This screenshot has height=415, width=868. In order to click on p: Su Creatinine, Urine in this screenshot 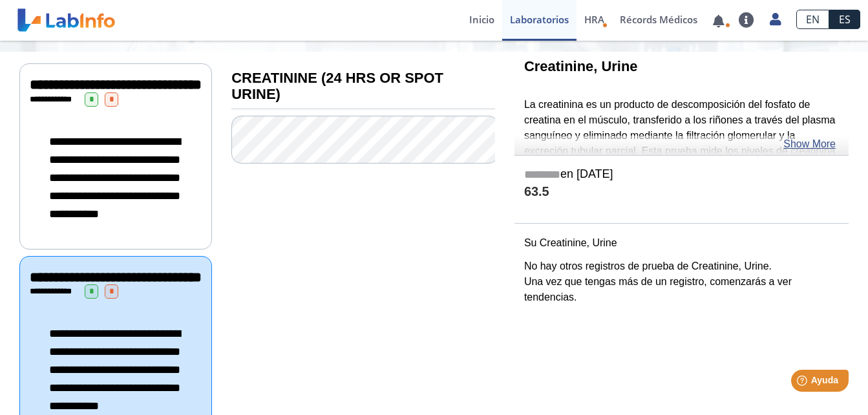, I will do `click(681, 243)`.